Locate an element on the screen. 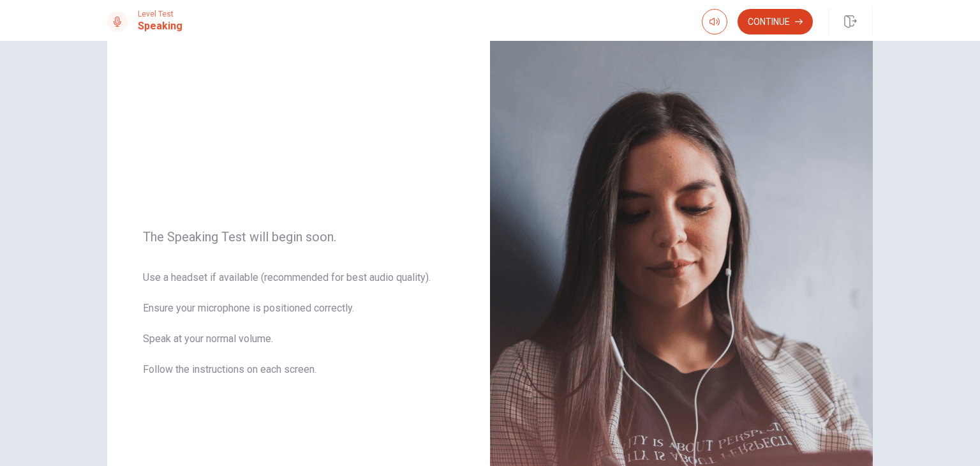 The image size is (980, 466). button: Continue is located at coordinates (775, 22).